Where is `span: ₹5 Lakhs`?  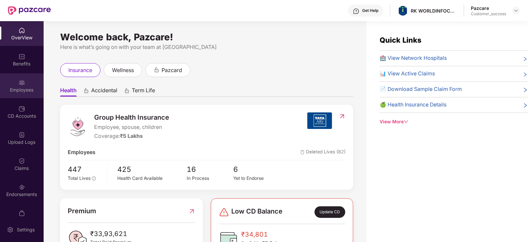
span: ₹5 Lakhs is located at coordinates (131, 136).